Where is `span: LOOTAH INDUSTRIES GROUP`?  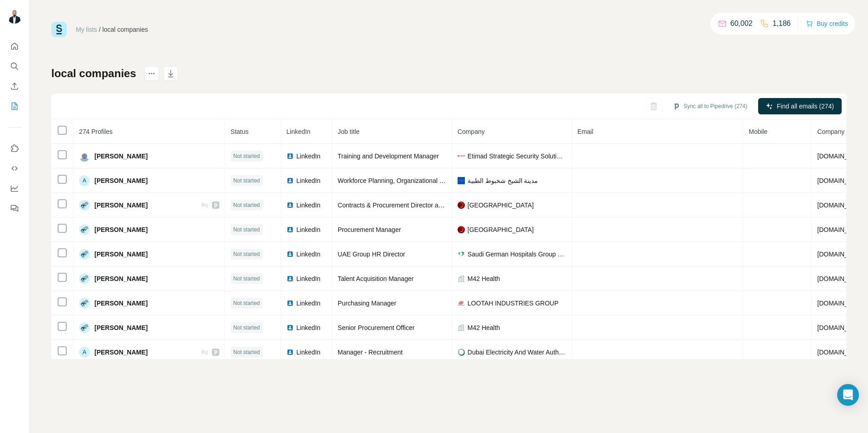
span: LOOTAH INDUSTRIES GROUP is located at coordinates (513, 303).